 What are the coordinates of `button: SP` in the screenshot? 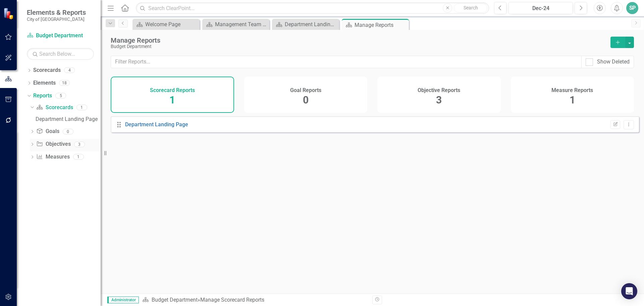 It's located at (632, 8).